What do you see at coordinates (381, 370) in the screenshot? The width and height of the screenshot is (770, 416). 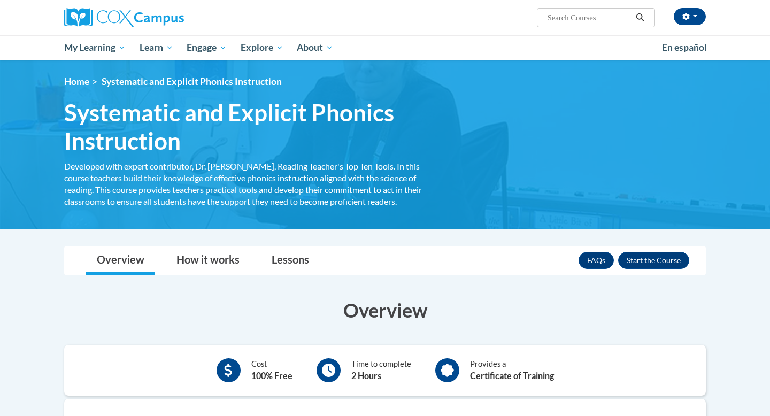 I see `div: Time to complete` at bounding box center [381, 370].